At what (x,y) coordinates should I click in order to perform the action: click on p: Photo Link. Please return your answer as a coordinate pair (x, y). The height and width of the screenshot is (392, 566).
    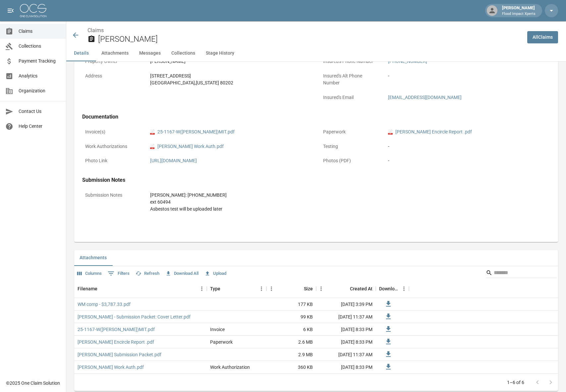
    Looking at the image, I should click on (112, 161).